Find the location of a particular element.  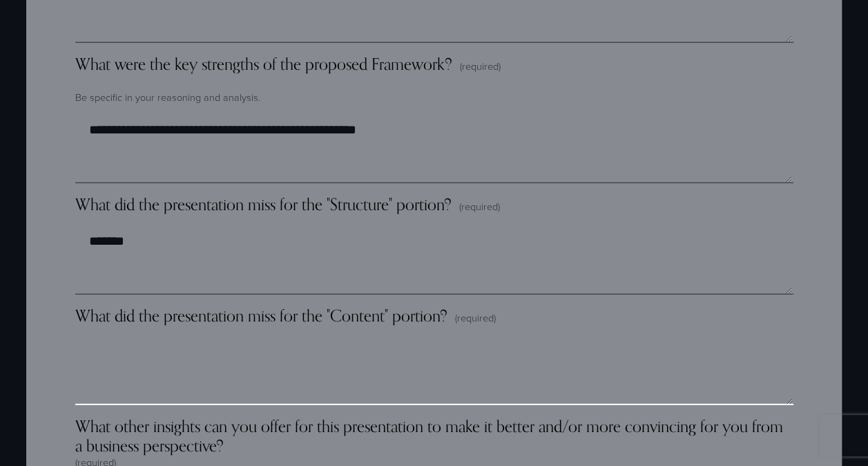

span: What did the presentation miss for the "Structure" portion? is located at coordinates (263, 203).